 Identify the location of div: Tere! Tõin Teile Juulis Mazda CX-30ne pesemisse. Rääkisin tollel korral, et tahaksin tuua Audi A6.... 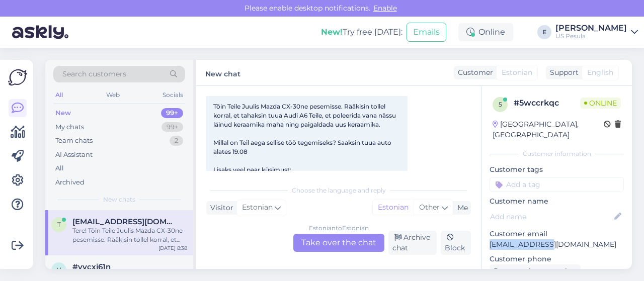
(130, 235).